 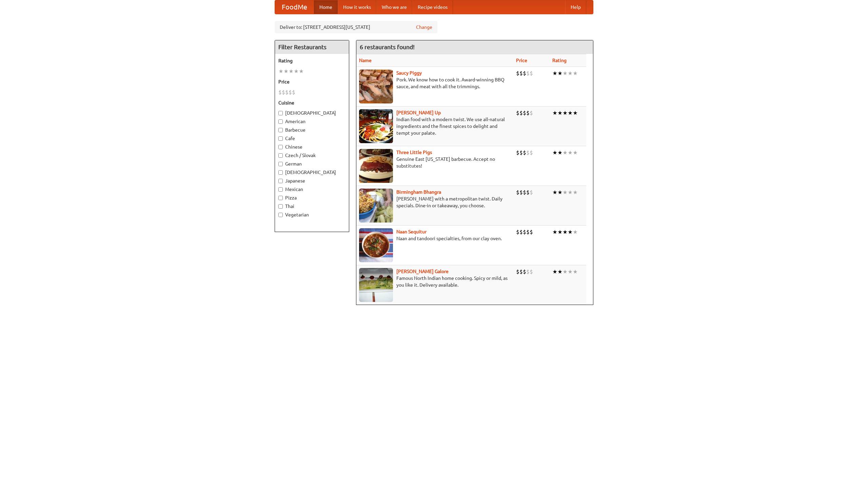 What do you see at coordinates (394, 7) in the screenshot?
I see `a: Who we are` at bounding box center [394, 7].